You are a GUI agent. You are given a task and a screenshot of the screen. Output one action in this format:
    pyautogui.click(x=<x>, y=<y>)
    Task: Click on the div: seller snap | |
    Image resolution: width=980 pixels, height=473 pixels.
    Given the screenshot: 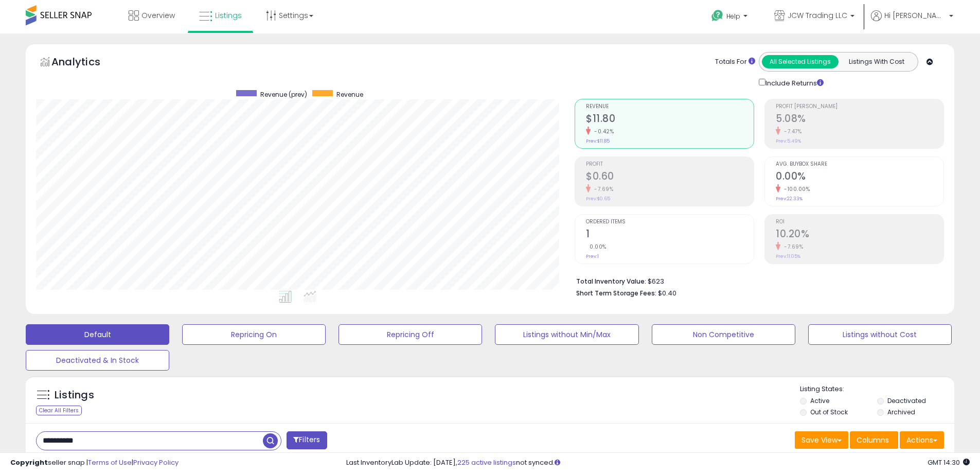 What is the action you would take?
    pyautogui.click(x=94, y=463)
    